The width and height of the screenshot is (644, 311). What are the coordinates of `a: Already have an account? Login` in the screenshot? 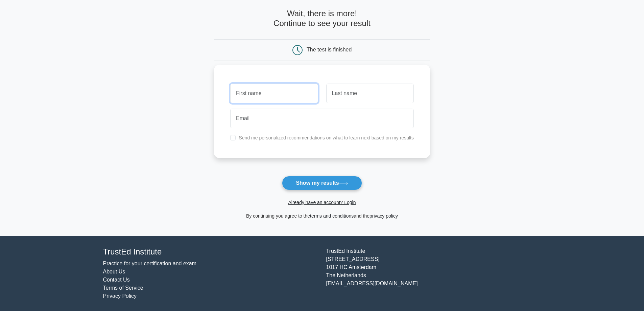 It's located at (322, 202).